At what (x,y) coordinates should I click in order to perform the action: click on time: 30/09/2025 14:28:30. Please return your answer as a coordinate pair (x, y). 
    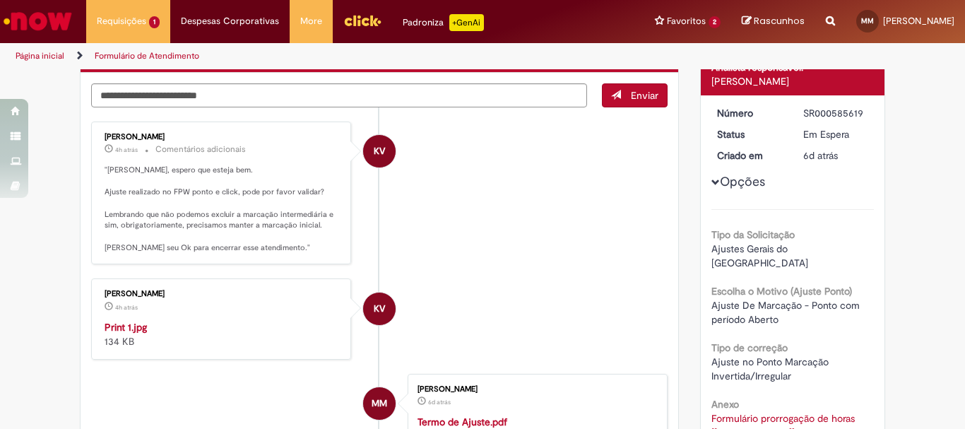
    Looking at the image, I should click on (126, 307).